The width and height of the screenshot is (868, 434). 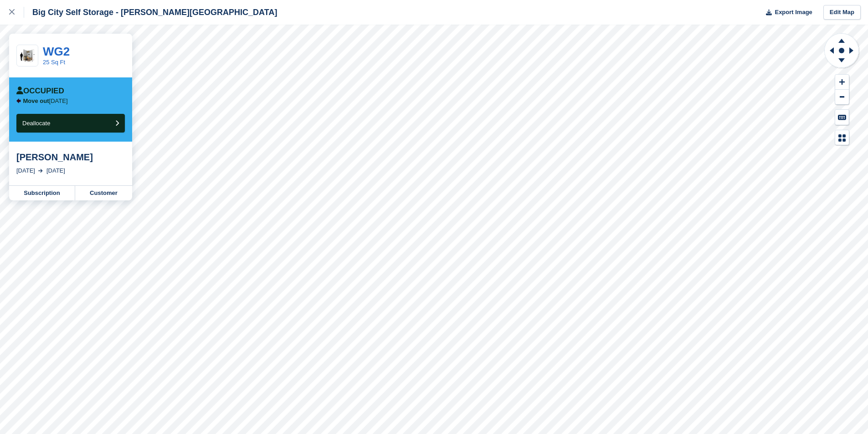 I want to click on button: Keyboard Shortcuts, so click(x=842, y=117).